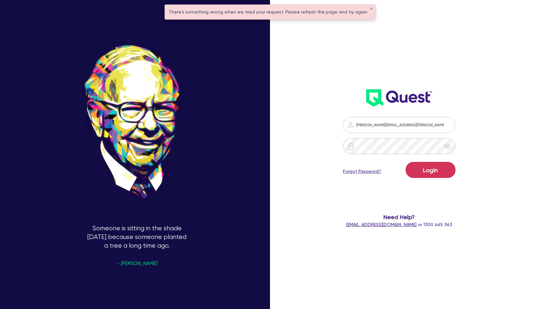 The width and height of the screenshot is (540, 309). What do you see at coordinates (399, 217) in the screenshot?
I see `span: Need Help?` at bounding box center [399, 217].